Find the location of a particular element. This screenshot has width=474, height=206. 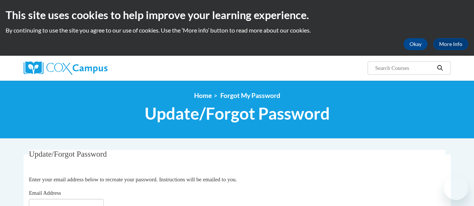

p: By continuing to use the site you agree to our use of cookies. Use the ‘More info’ button to read... is located at coordinates (237, 30).